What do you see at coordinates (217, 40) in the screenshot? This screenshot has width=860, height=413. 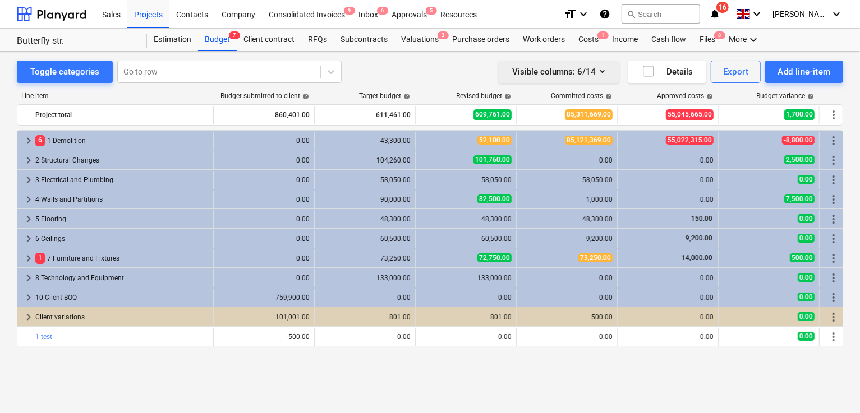 I see `div: Budget` at bounding box center [217, 40].